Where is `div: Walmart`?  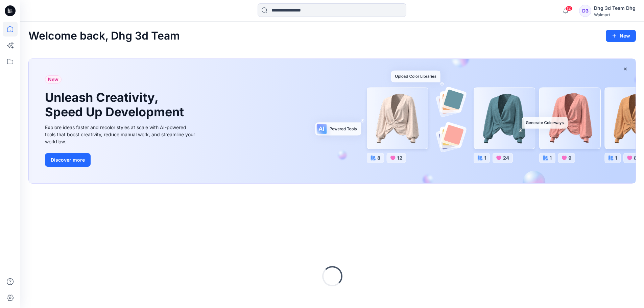
div: Walmart is located at coordinates (615, 14).